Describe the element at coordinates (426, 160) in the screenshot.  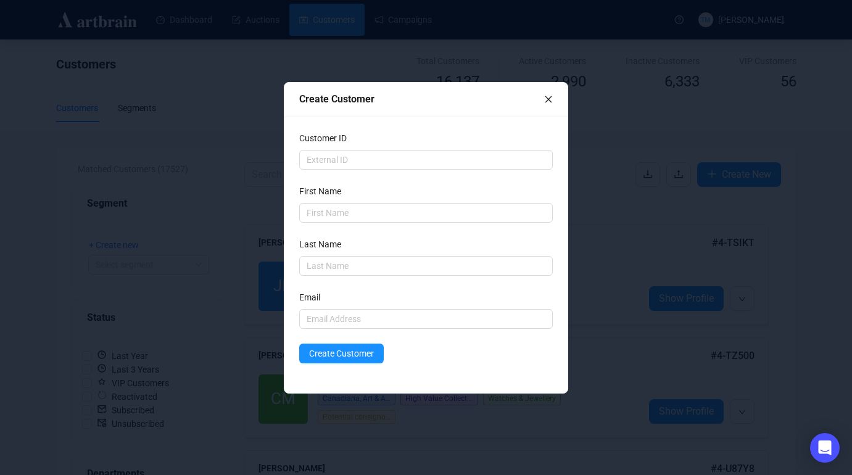
I see `input: External ID` at that location.